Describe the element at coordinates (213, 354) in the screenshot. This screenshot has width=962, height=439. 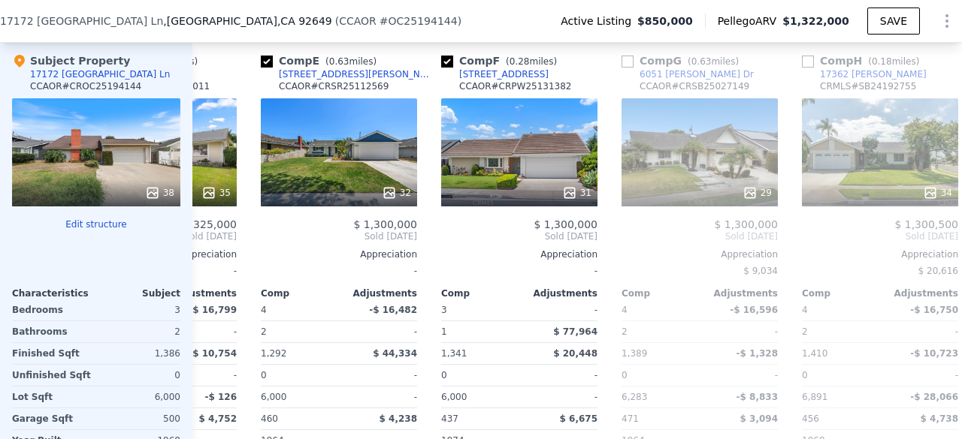
I see `span: -$ 10,754` at that location.